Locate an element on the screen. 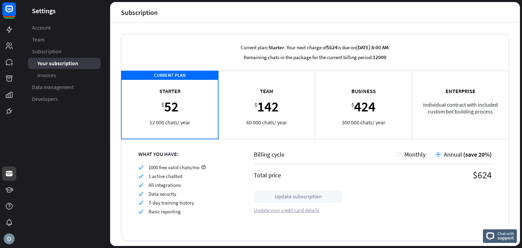 This screenshot has height=248, width=522. div: Update your credit card details is located at coordinates (287, 210).